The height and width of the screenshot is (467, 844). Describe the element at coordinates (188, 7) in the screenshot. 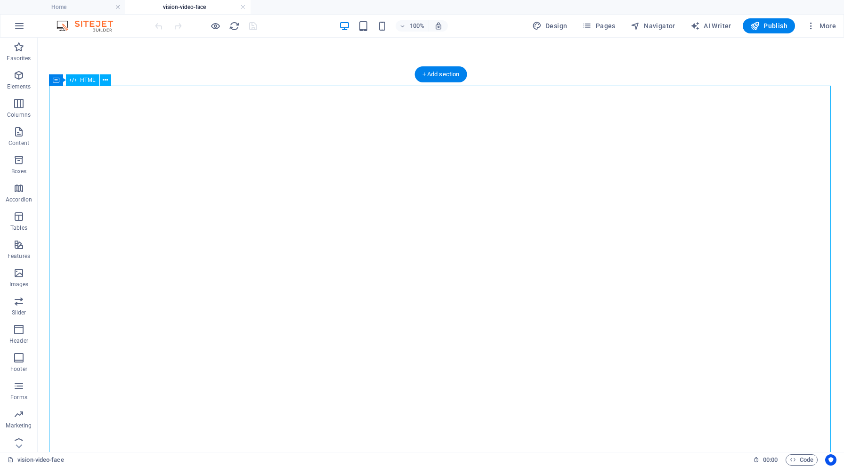

I see `h4: vision-video-face` at that location.